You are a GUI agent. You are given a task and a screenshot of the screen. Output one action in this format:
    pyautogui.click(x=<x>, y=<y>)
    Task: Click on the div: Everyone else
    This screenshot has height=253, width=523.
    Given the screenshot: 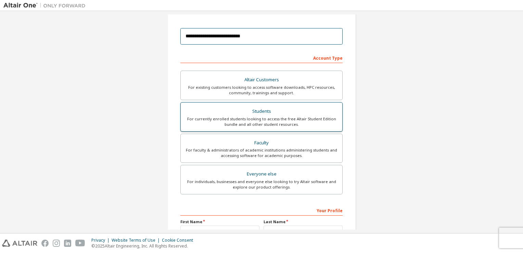 What is the action you would take?
    pyautogui.click(x=262, y=174)
    